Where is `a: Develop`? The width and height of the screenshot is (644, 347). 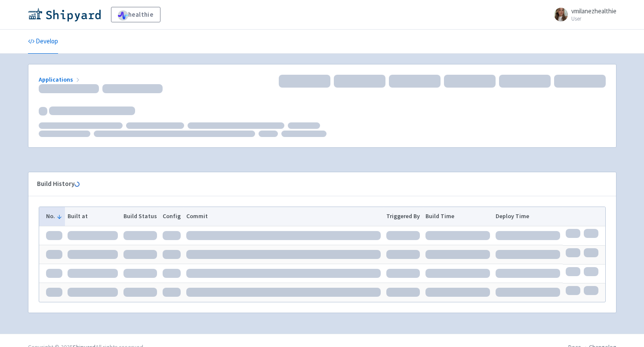
a: Develop is located at coordinates (43, 42).